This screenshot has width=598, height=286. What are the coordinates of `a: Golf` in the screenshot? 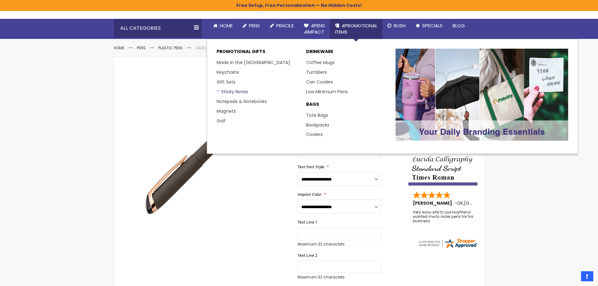 It's located at (221, 121).